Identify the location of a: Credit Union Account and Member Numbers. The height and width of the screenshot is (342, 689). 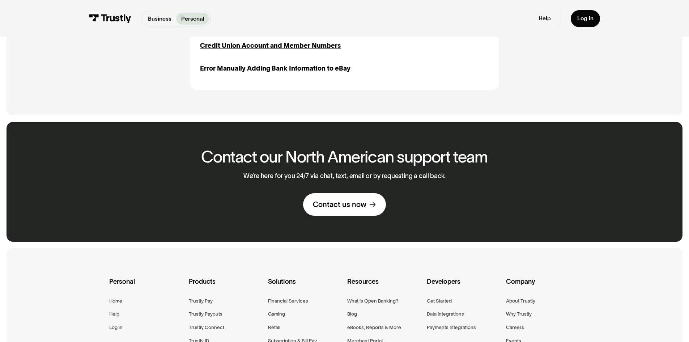
(270, 46).